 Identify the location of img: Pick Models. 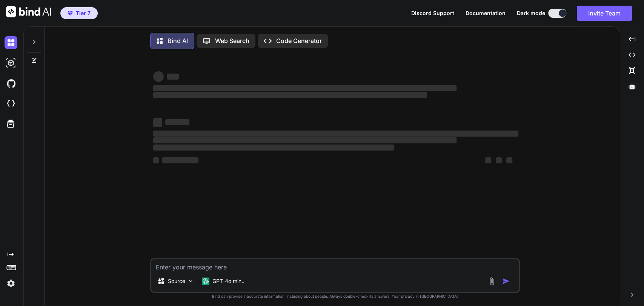
(191, 281).